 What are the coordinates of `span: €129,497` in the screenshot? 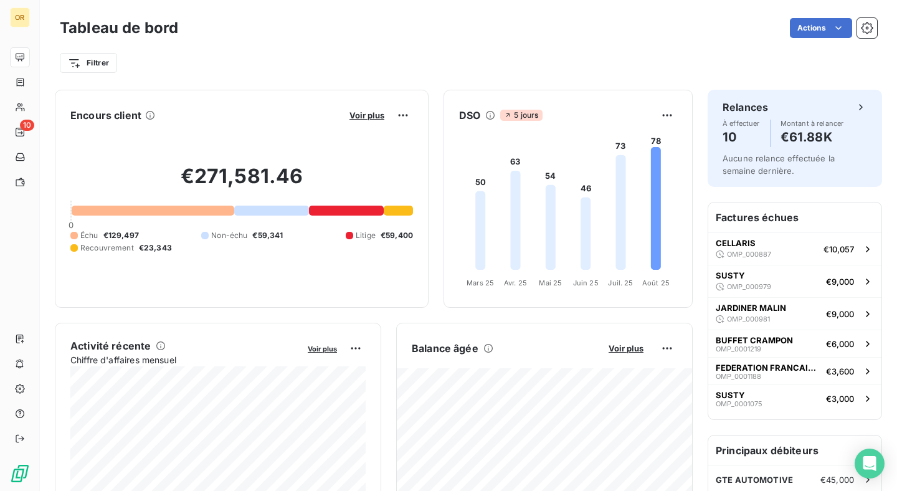 It's located at (121, 236).